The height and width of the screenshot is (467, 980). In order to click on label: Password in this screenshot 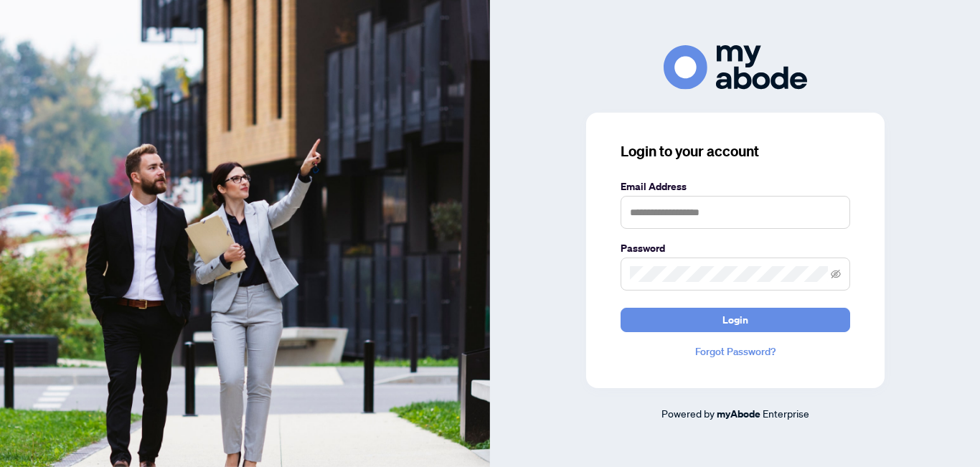, I will do `click(735, 248)`.